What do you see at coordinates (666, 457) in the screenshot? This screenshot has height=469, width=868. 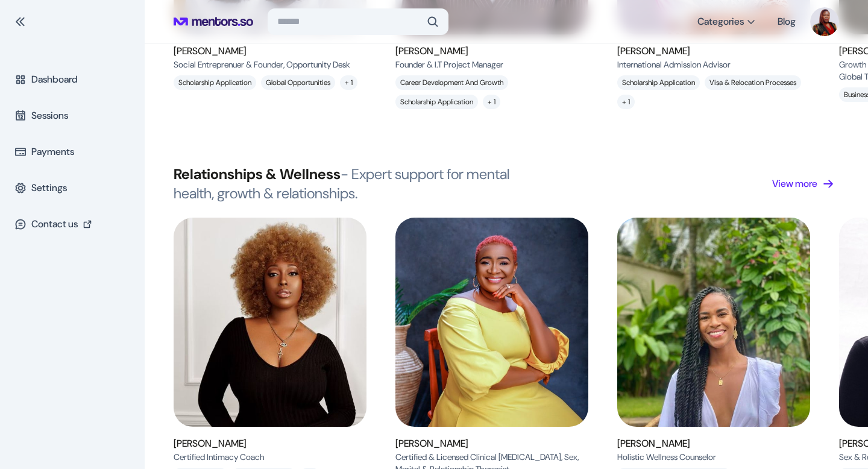 I see `p: Holistic Wellness Counselor` at bounding box center [666, 457].